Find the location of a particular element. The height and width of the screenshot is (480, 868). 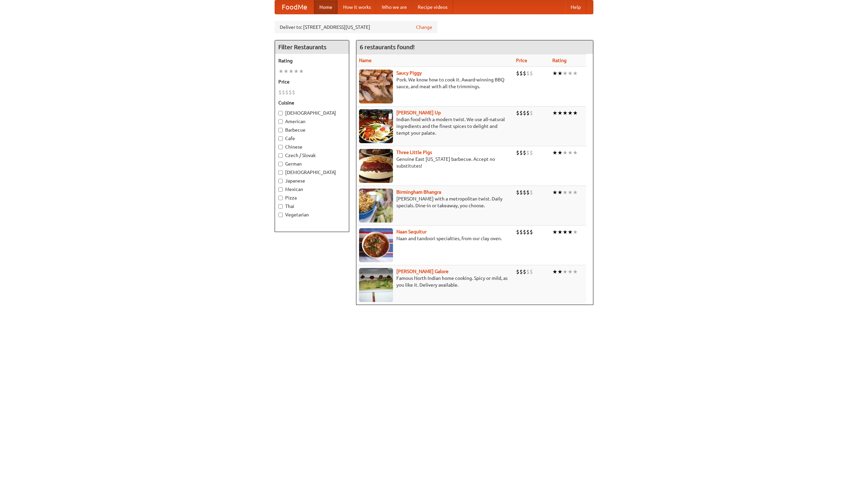

h5: Rating is located at coordinates (312, 60).